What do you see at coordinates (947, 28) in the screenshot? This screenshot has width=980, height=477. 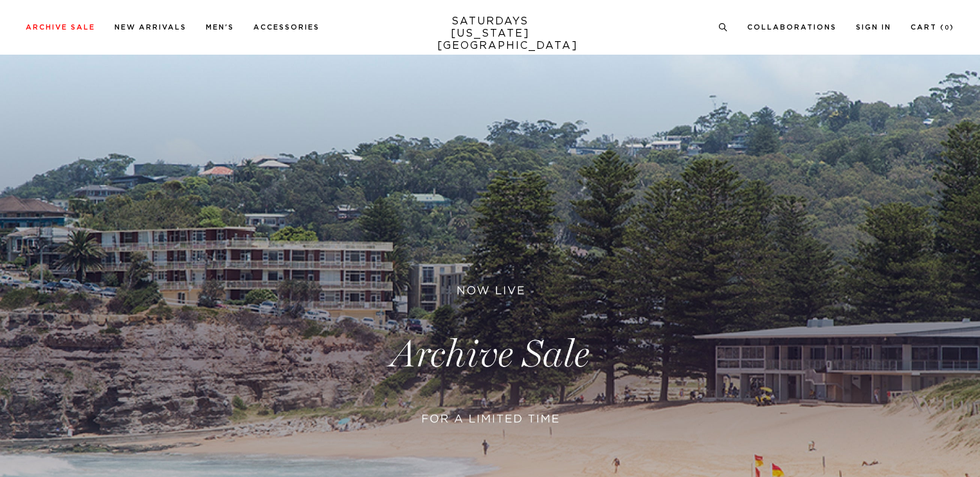 I see `small: 0` at bounding box center [947, 28].